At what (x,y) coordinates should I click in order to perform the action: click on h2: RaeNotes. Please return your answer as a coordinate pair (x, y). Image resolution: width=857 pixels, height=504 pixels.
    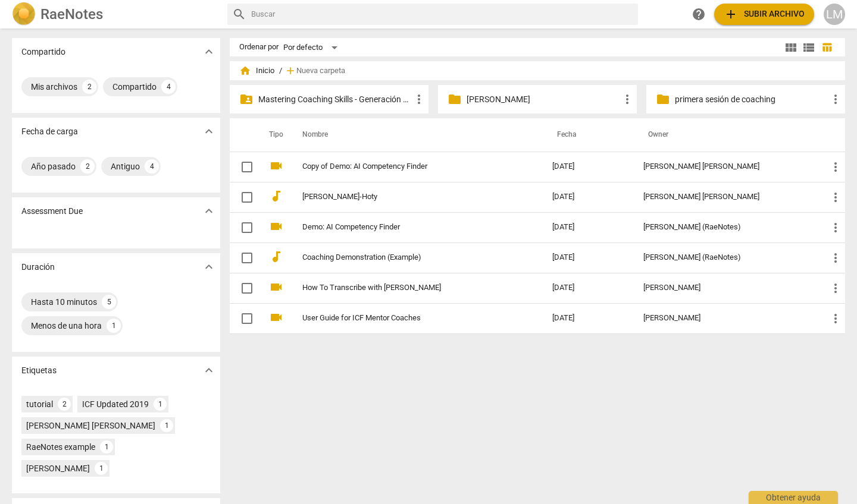
    Looking at the image, I should click on (72, 14).